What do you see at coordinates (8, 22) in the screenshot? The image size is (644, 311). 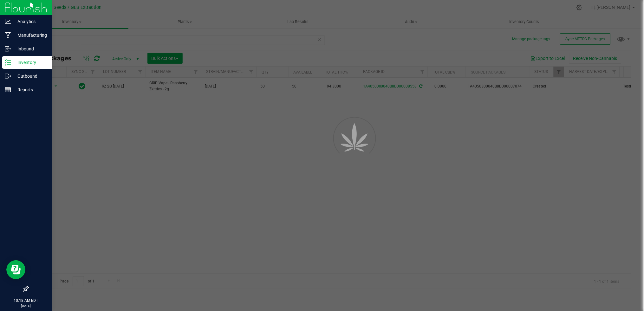 I see `inline-svg: Analytics` at bounding box center [8, 22].